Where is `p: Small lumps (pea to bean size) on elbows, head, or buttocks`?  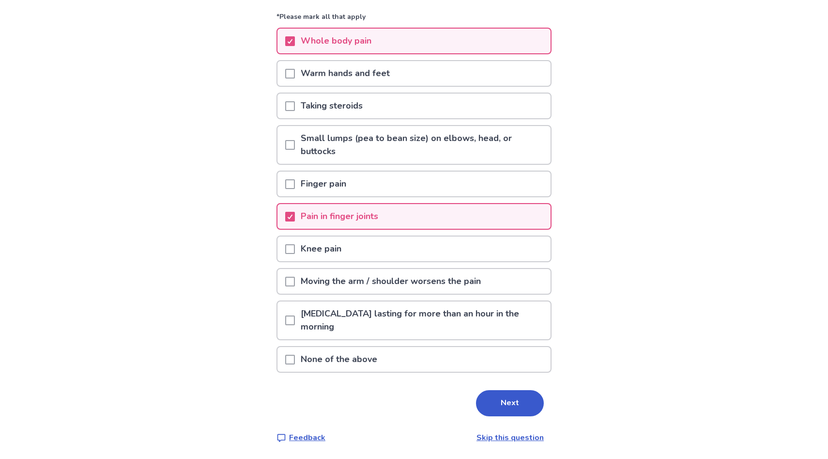 p: Small lumps (pea to bean size) on elbows, head, or buttocks is located at coordinates (423, 145).